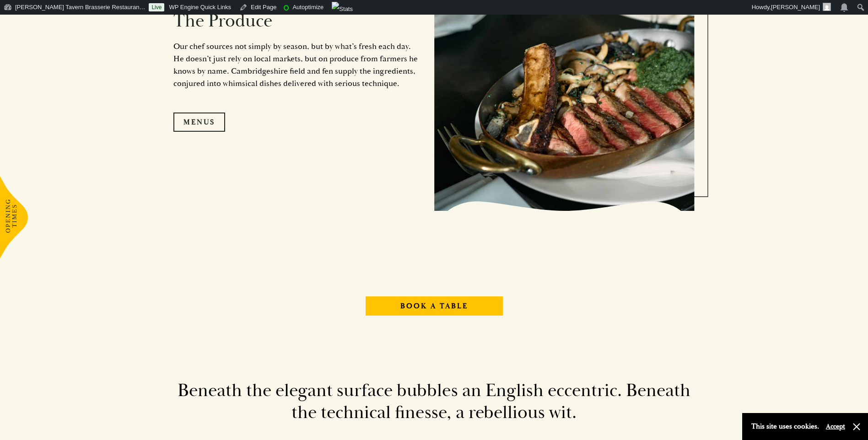 The image size is (868, 440). Describe the element at coordinates (297, 65) in the screenshot. I see `p: Our chef sources not simply by season, but by what’s fresh each day. He doesn’t just rely on loca...` at that location.